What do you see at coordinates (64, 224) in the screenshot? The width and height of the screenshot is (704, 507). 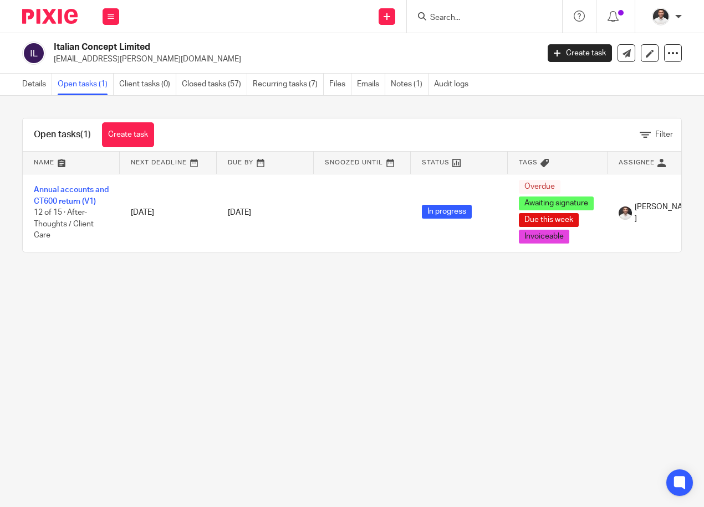 I see `span: 12 of 15 · After-Thoughts / Client Care` at bounding box center [64, 224].